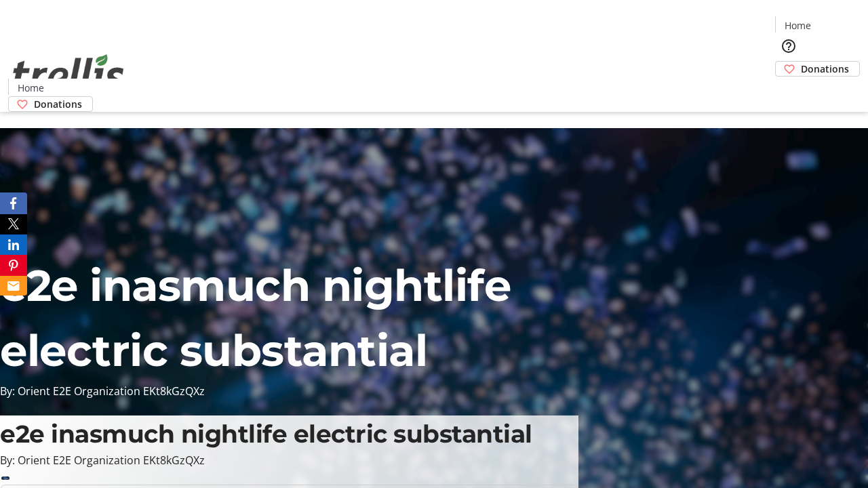 The height and width of the screenshot is (488, 868). I want to click on button: Help, so click(788, 46).